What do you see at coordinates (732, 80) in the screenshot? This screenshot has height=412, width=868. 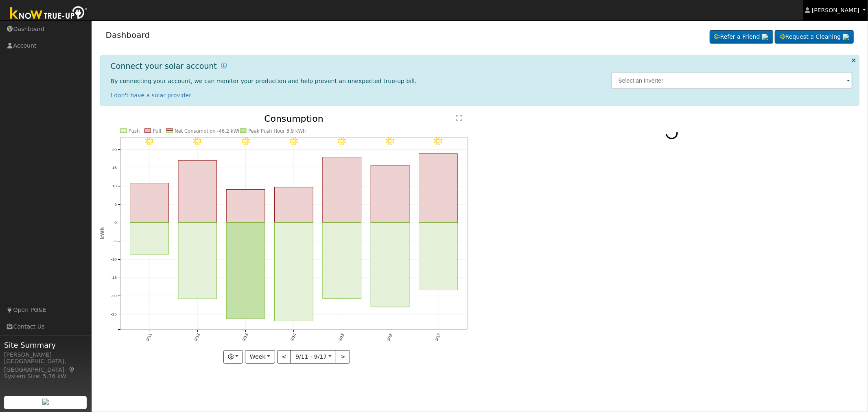 I see `input: Select an Inverter` at bounding box center [732, 80].